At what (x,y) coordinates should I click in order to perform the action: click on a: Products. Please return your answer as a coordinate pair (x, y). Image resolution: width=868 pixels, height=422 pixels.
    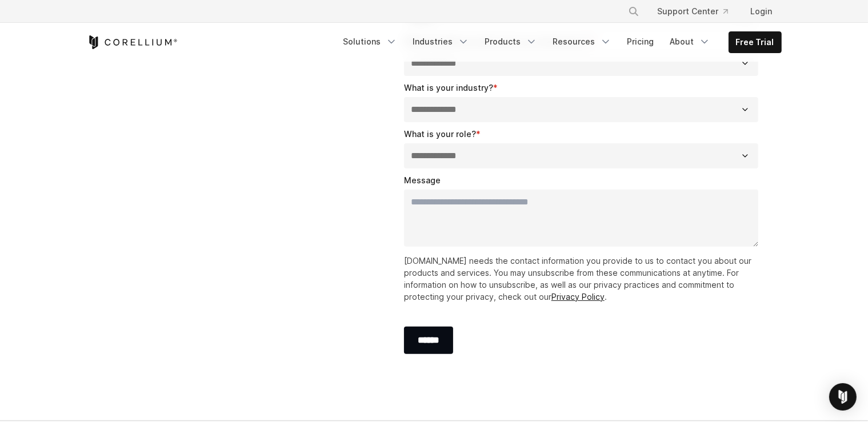
    Looking at the image, I should click on (511, 42).